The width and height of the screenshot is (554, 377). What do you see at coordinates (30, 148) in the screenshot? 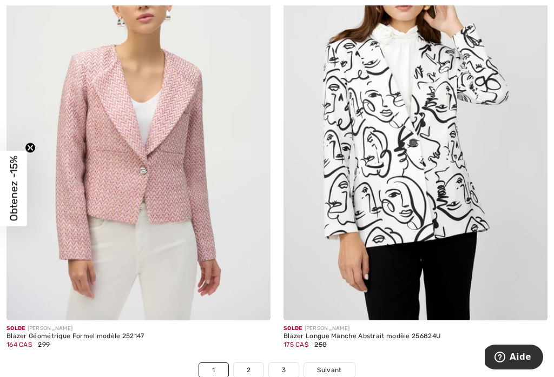
I see `button: Close teaser` at bounding box center [30, 148].